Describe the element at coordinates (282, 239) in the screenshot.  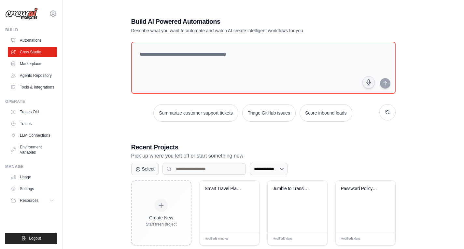
I see `span: Modified 2 days` at that location.